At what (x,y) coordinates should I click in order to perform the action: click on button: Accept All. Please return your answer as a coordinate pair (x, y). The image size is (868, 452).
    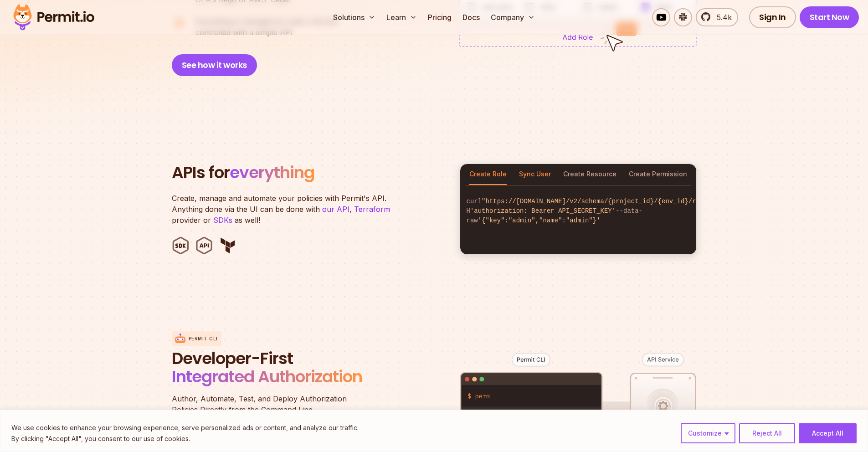
    Looking at the image, I should click on (827, 433).